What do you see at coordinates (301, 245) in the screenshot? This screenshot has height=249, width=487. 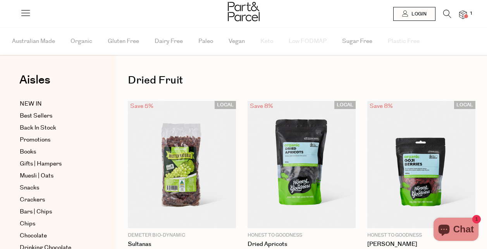 I see `a: Dried Apricots` at bounding box center [301, 245].